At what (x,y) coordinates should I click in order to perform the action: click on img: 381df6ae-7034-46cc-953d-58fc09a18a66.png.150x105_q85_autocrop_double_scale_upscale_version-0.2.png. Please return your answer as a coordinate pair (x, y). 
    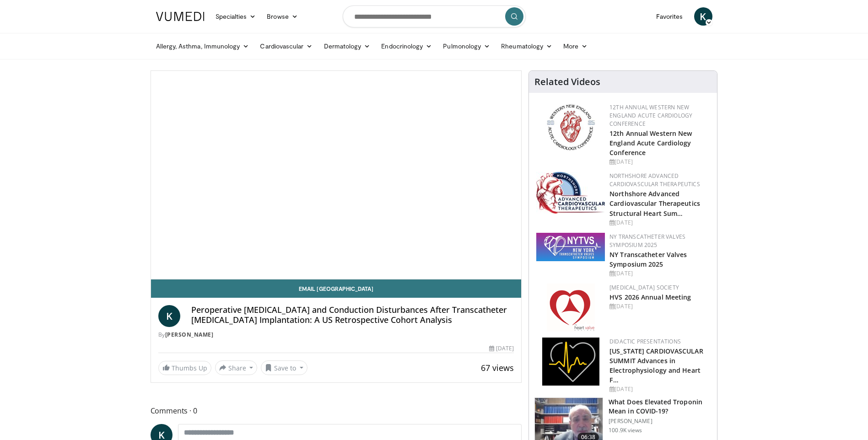
    Looking at the image, I should click on (570, 247).